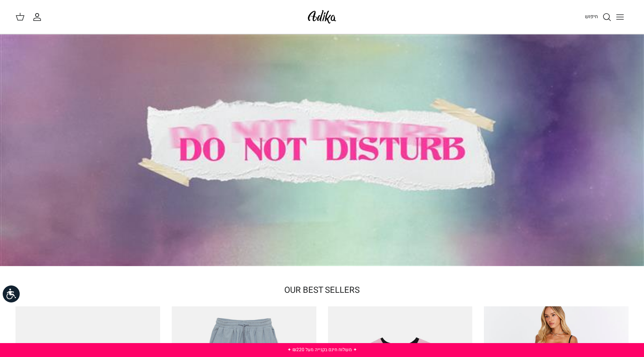  Describe the element at coordinates (38, 17) in the screenshot. I see `a: החשבון שלי` at that location.